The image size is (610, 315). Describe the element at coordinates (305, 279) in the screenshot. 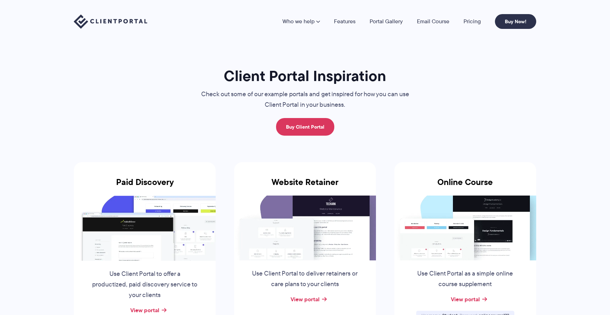

I see `p: Use Client Portal to deliver retainers or care plans to your clients` at that location.